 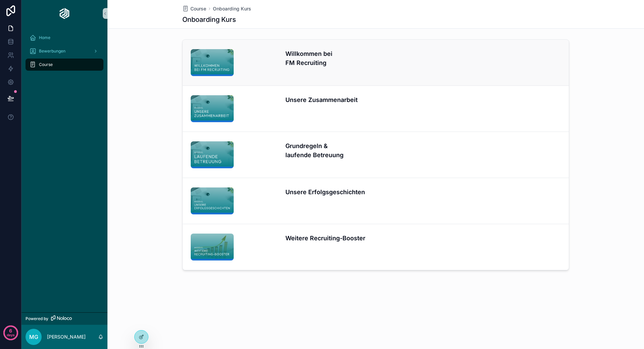 What do you see at coordinates (376, 108) in the screenshot?
I see `a: courseVersion_cmcd18j9l0pe1hrefecvs9ndh_VG9waWM6Y2xxOWdva2s1M29mM2VhMDEwaTd5ZGRwMA==.pngUnsere Zu...` at bounding box center [376, 108].